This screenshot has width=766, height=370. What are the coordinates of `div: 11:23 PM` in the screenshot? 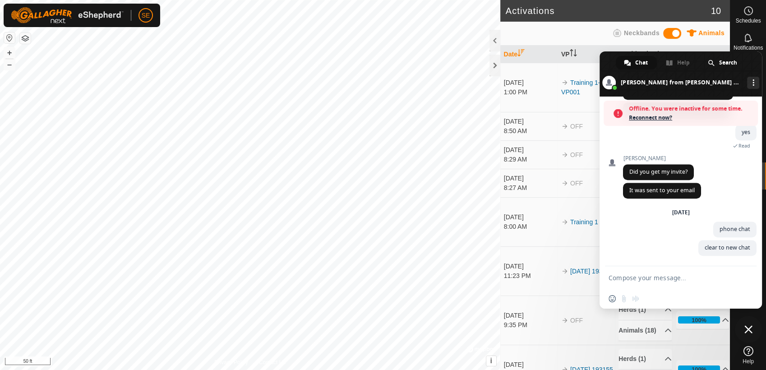 It's located at (530, 276).